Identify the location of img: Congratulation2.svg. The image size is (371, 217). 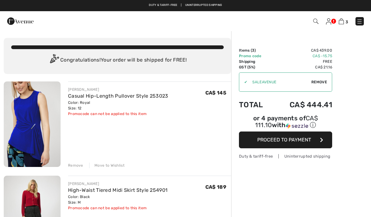
(54, 60).